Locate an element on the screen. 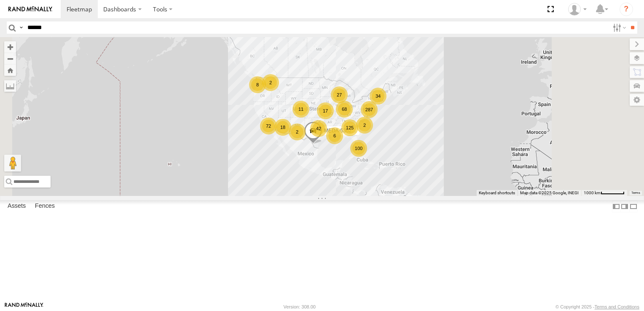  button: Zoom out is located at coordinates (10, 59).